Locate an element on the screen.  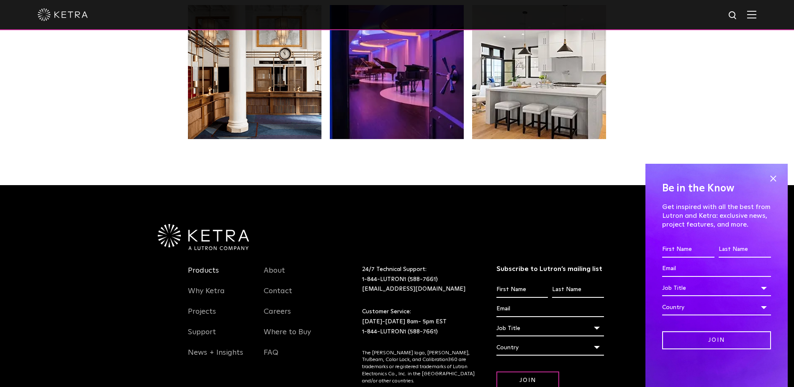
h3: Subscribe to Lutron’s mailing list is located at coordinates (550, 269).